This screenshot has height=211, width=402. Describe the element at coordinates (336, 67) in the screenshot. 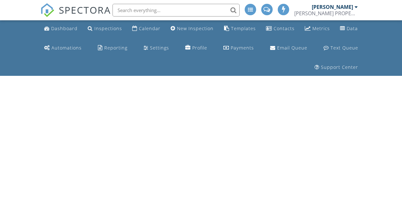

I see `a: Support Center` at that location.